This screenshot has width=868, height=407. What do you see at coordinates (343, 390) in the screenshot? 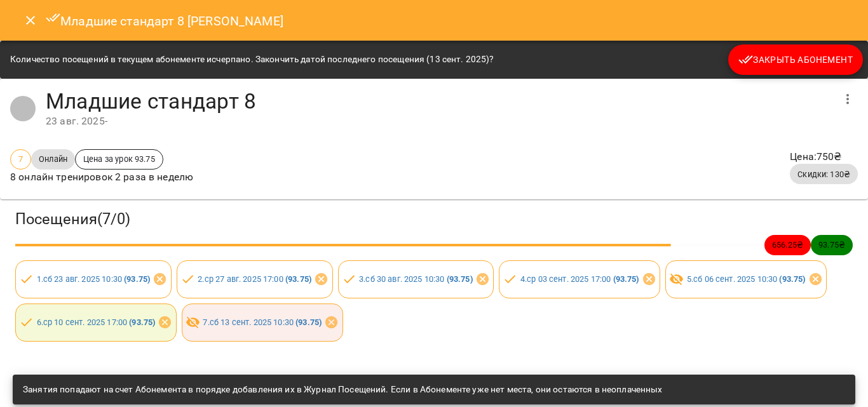
I see `div: Занятия попадают на счет Абонемента в порядке добавления их в Журнал Посещений. Если в Абонементе...` at bounding box center [343, 390].